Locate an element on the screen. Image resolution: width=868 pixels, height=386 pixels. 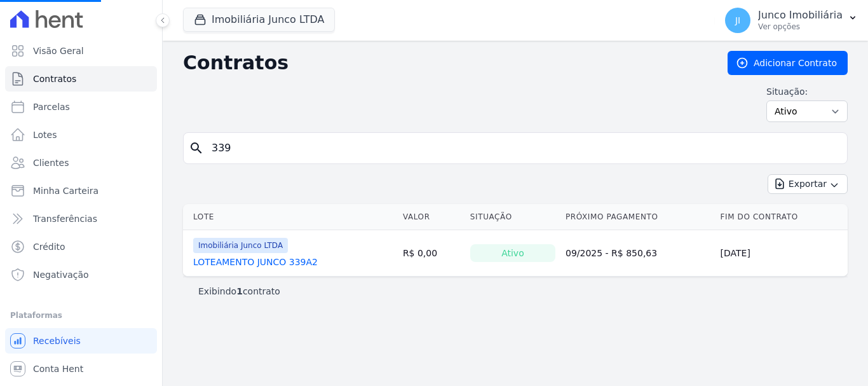
th: Lote is located at coordinates (290, 217).